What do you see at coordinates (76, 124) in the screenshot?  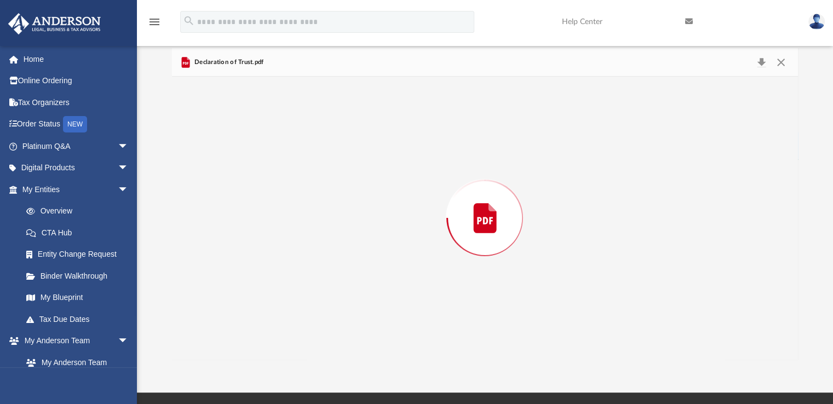 I see `a: Order StatusNEW` at bounding box center [76, 124].